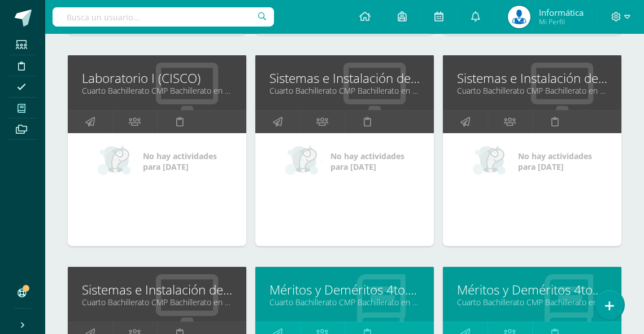 The width and height of the screenshot is (644, 334). Describe the element at coordinates (345, 290) in the screenshot. I see `a: Méritos y Deméritos 4to. Bach. en CCLL. "C"` at that location.